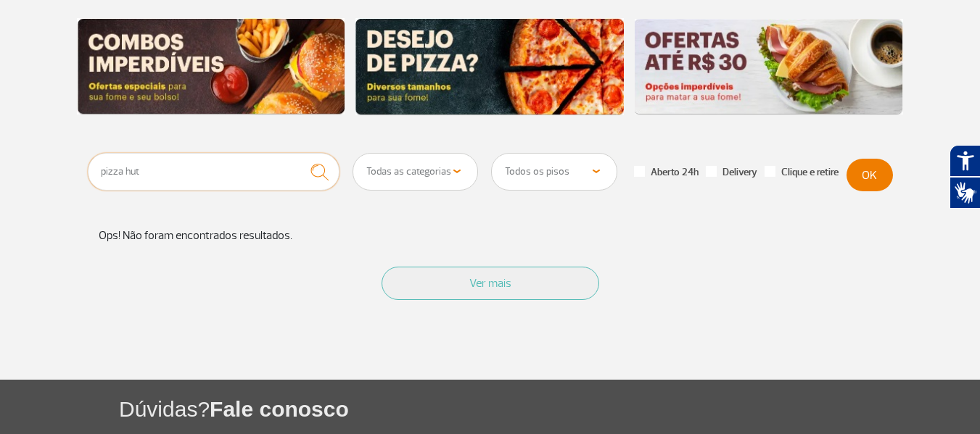  What do you see at coordinates (490, 284) in the screenshot?
I see `button: Ver mais` at bounding box center [490, 284].